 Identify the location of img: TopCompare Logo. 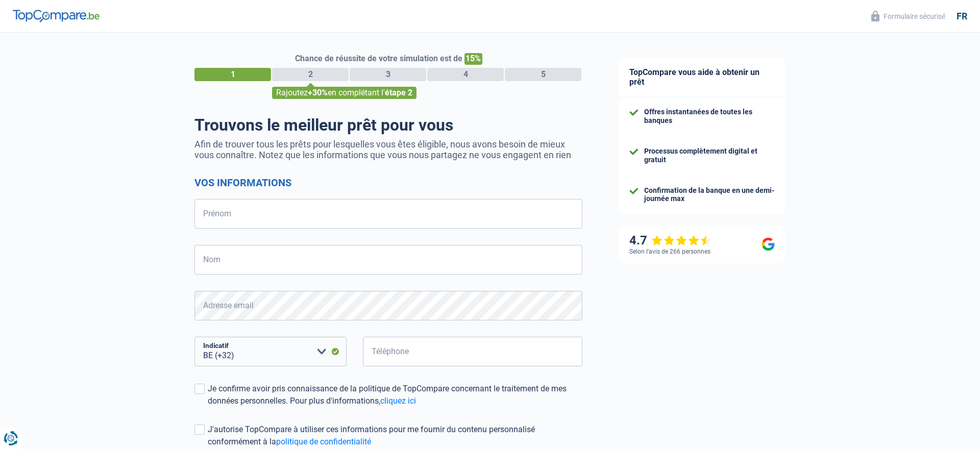
(56, 16).